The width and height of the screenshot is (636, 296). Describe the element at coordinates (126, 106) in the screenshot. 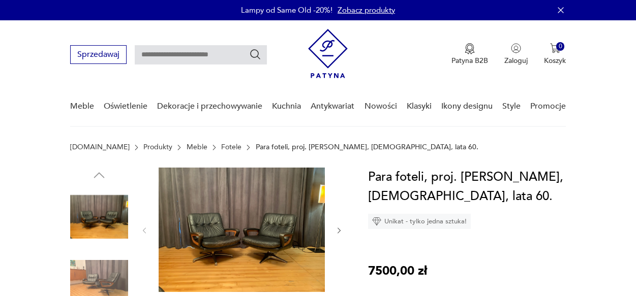

I see `a: Oświetlenie` at that location.